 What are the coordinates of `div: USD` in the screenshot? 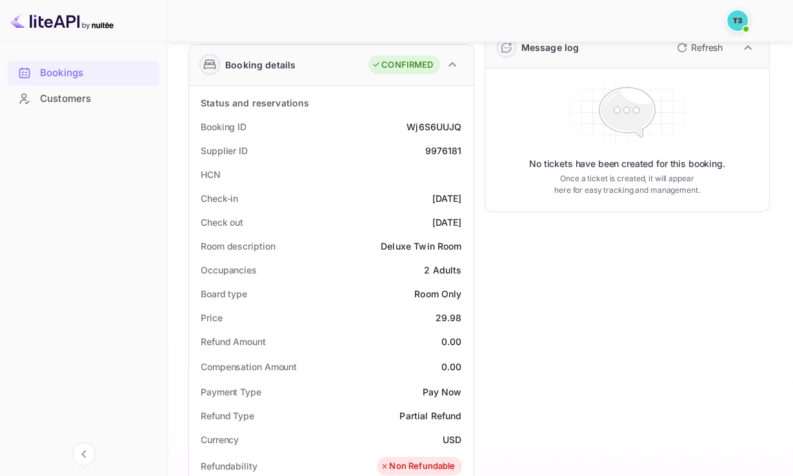 It's located at (452, 439).